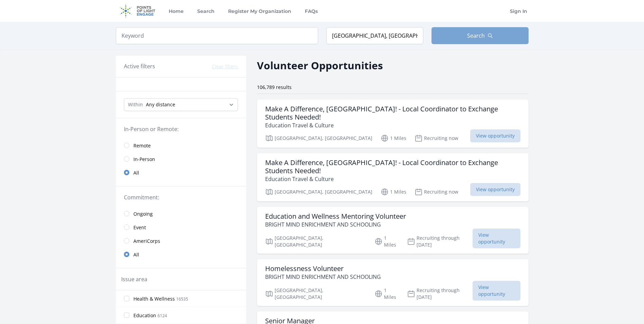 This screenshot has width=644, height=324. I want to click on select: Search Radius, so click(181, 105).